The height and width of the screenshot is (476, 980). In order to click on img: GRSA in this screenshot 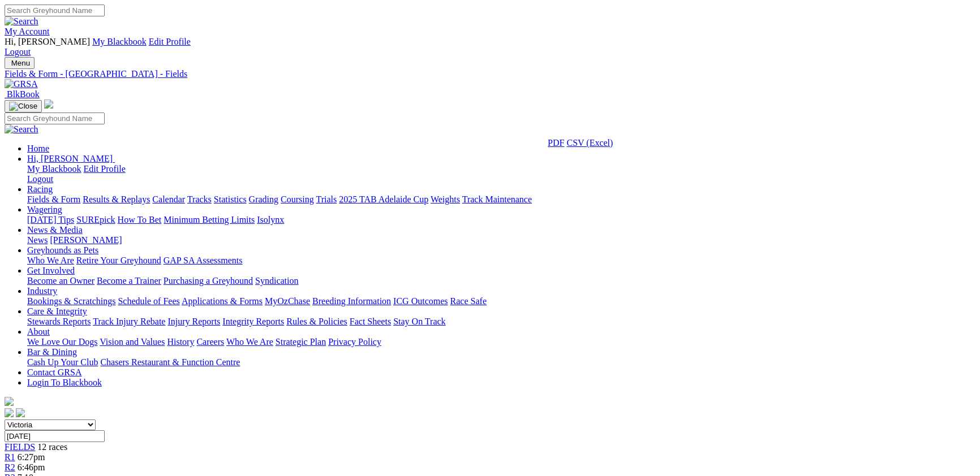, I will do `click(21, 84)`.